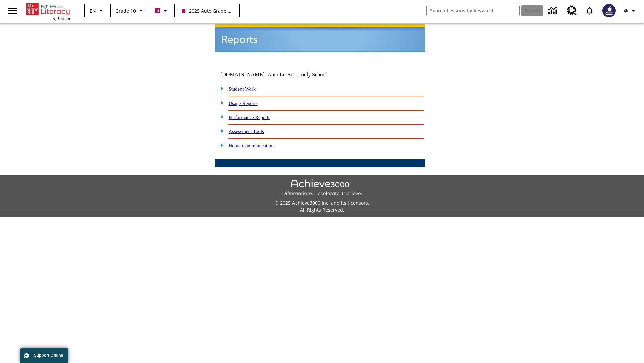 The height and width of the screenshot is (363, 644). Describe the element at coordinates (44, 355) in the screenshot. I see `button: Support Offline` at that location.